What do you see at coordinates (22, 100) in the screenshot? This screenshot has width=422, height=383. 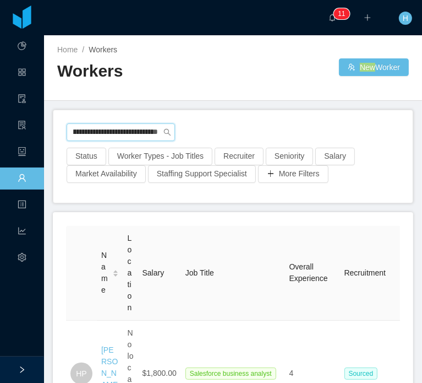 I see `a: icon: audit` at bounding box center [22, 100].